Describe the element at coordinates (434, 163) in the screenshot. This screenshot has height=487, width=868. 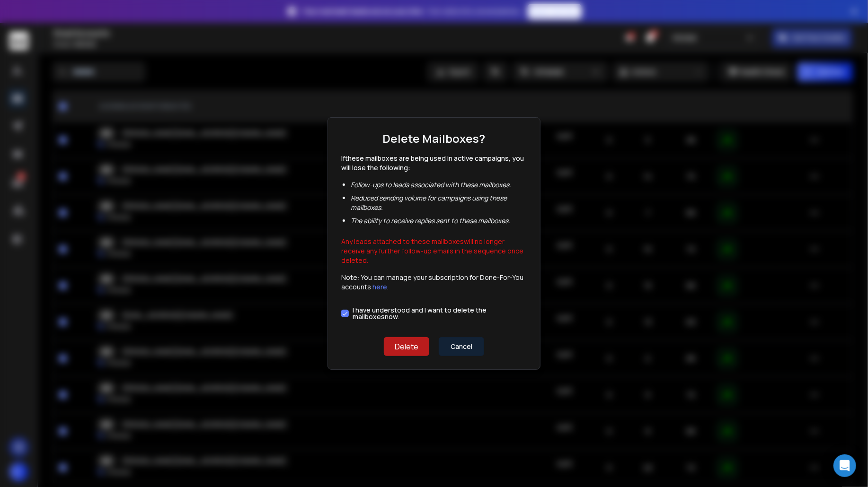
I see `p: If these mailboxes are being used in active campaigns, you will lose the following:` at that location.